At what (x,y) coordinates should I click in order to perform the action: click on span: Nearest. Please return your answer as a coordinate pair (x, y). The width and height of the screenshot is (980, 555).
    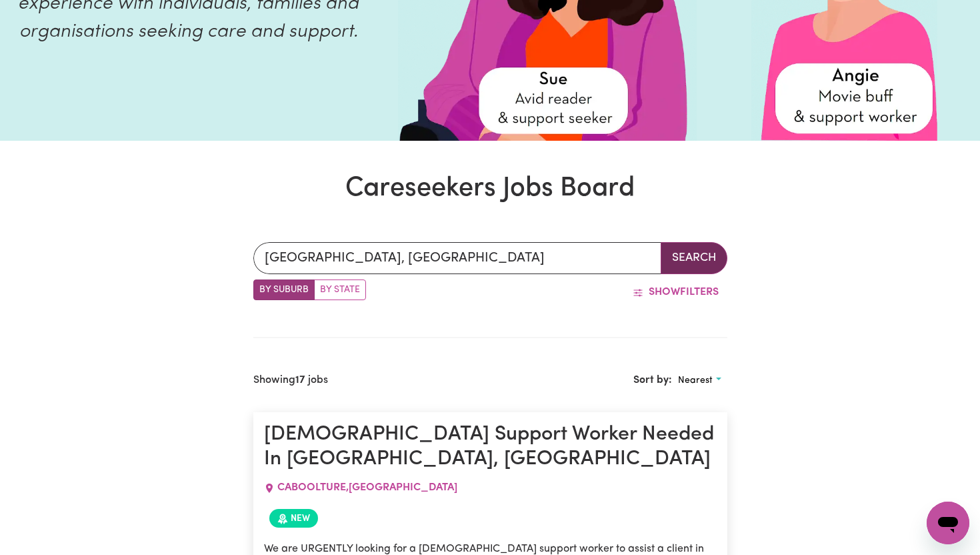
    Looking at the image, I should click on (695, 380).